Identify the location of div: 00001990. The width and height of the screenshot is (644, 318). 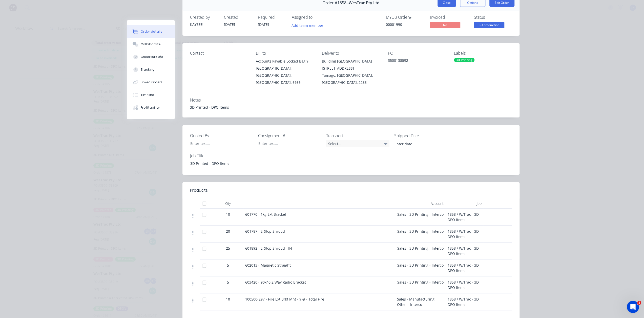
(405, 24).